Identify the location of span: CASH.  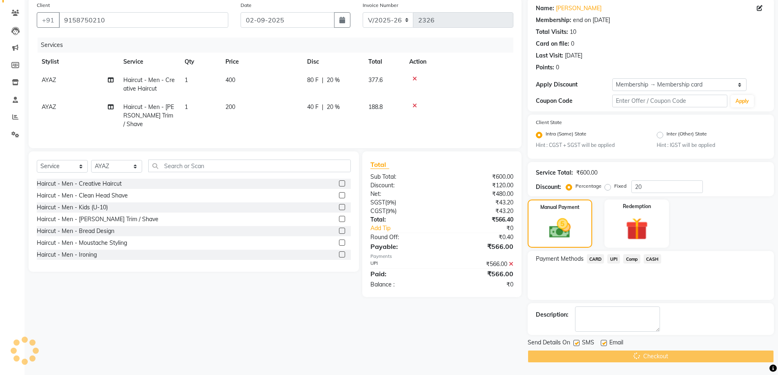
(652, 259).